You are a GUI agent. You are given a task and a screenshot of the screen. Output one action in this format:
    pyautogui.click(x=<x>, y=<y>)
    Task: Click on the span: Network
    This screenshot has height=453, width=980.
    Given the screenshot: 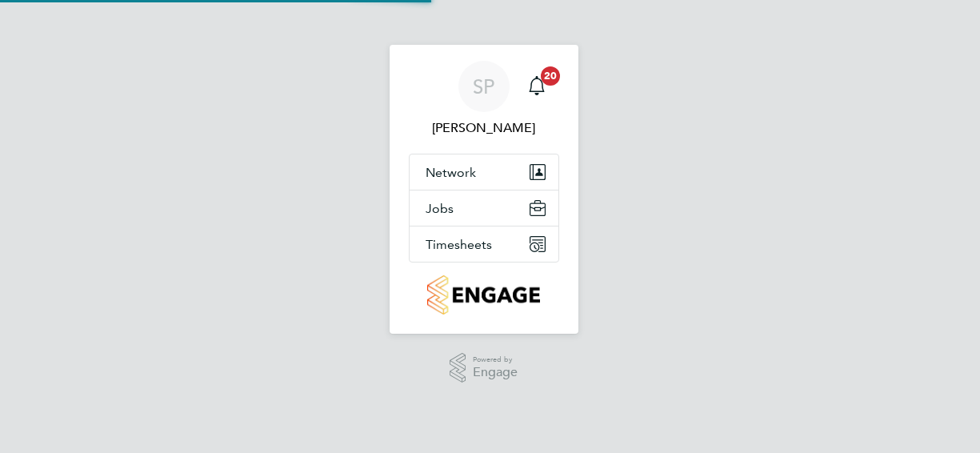 What is the action you would take?
    pyautogui.click(x=451, y=172)
    